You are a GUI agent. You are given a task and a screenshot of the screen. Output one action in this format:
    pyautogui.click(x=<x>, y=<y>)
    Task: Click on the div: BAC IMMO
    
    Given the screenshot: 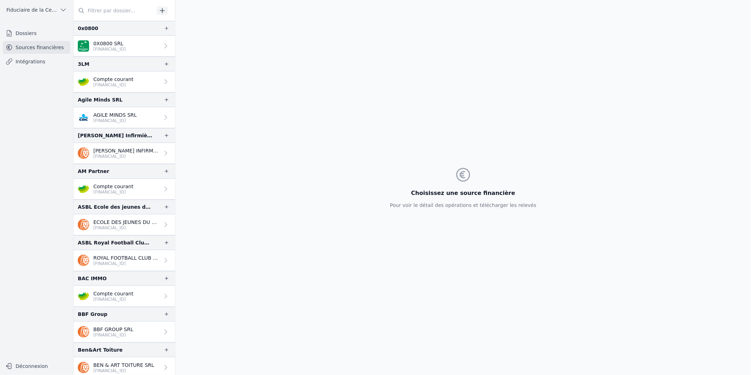 What is the action you would take?
    pyautogui.click(x=92, y=278)
    